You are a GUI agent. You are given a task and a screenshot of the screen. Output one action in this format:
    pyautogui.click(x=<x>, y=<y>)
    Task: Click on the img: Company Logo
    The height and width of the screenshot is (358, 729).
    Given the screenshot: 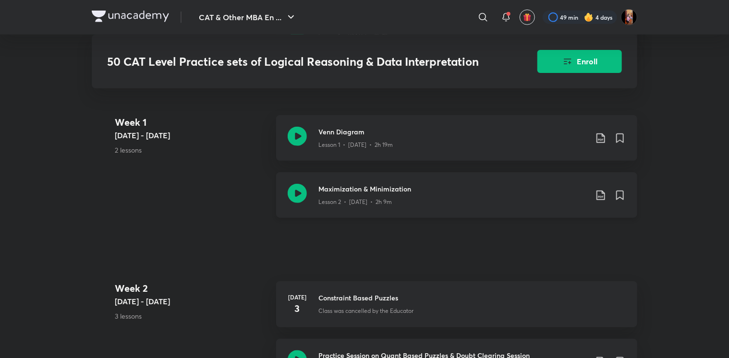 What is the action you would take?
    pyautogui.click(x=130, y=16)
    